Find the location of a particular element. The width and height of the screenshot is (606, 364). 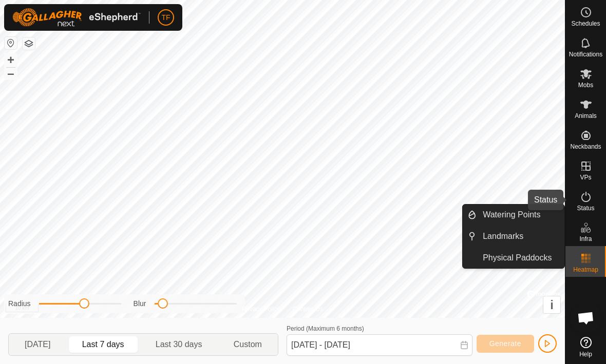

span: Physical Paddocks is located at coordinates (518, 258).